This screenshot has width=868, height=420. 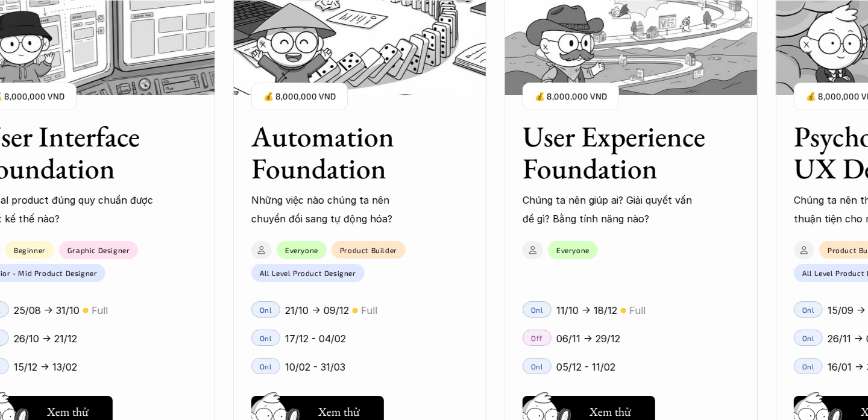 What do you see at coordinates (616, 152) in the screenshot?
I see `h3: User Experience Foundation` at bounding box center [616, 152].